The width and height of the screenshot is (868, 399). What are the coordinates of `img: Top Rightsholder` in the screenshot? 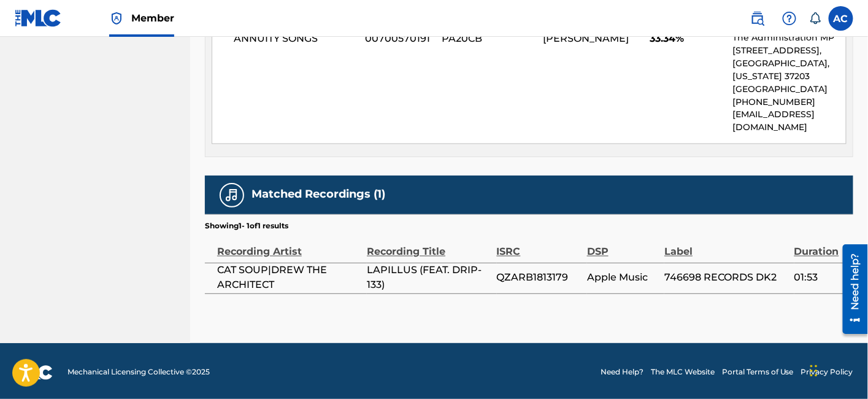 It's located at (116, 19).